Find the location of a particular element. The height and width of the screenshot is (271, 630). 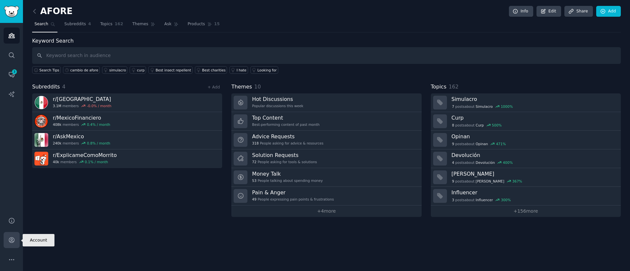

a: 3 is located at coordinates (11, 74).